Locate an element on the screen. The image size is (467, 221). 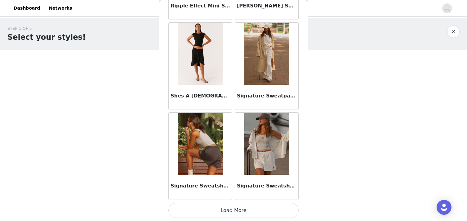
img: Signature Sweatshorts - Grey is located at coordinates (266, 144).